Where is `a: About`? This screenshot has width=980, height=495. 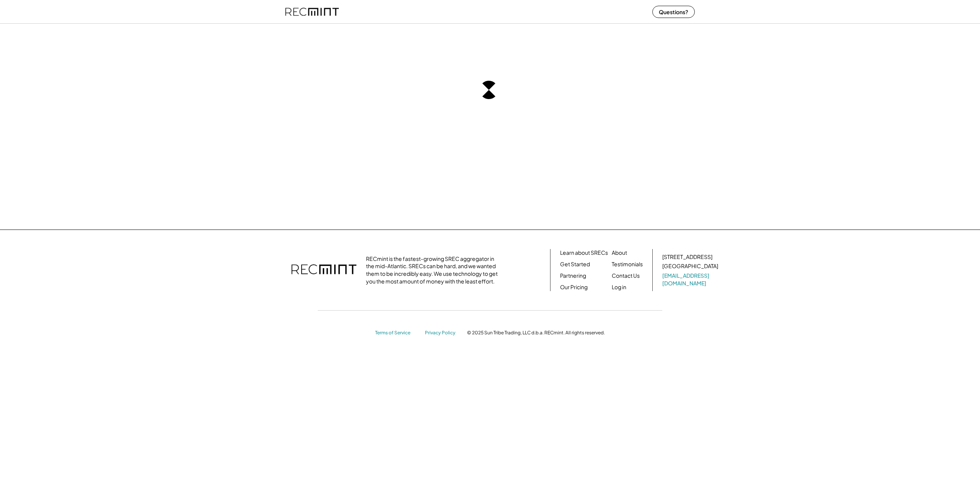 a: About is located at coordinates (619, 253).